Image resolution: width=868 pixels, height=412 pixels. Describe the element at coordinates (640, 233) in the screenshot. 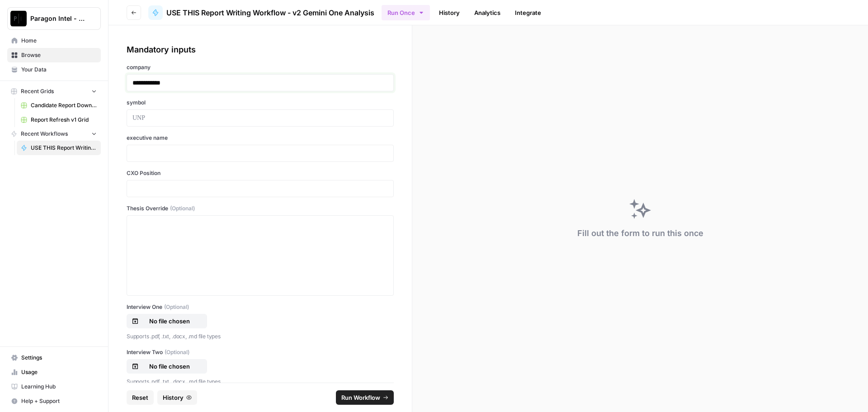

I see `div: Fill out the form to run this once` at that location.